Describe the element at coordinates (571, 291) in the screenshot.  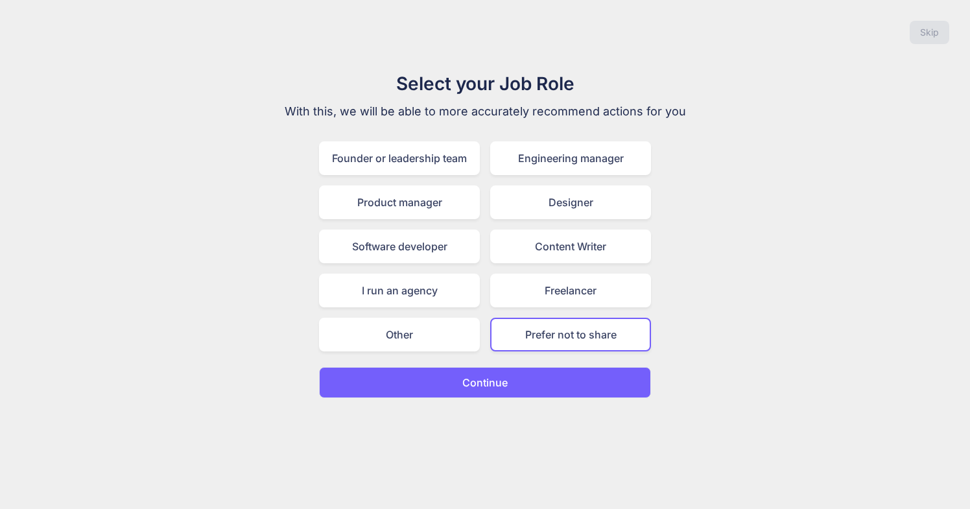
I see `div: Freelancer` at that location.